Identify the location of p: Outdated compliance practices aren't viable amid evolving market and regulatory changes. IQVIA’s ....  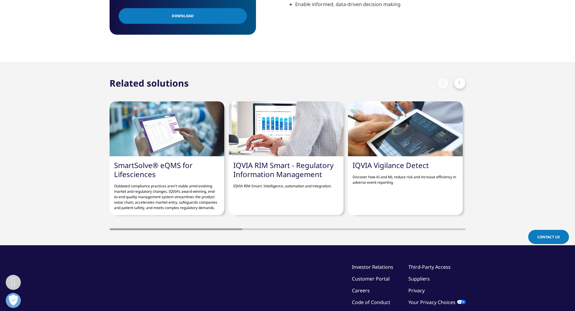
(167, 195).